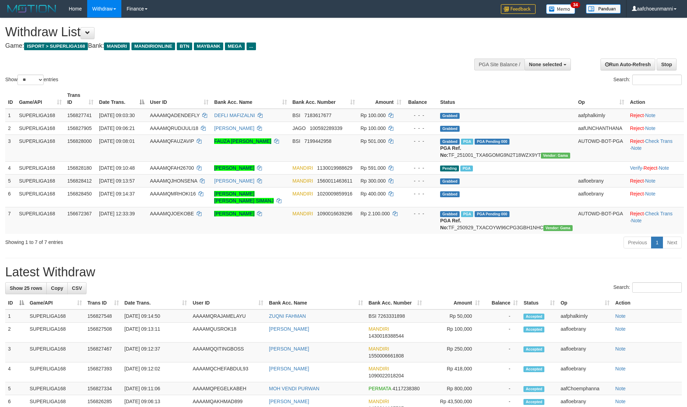 Image resolution: width=687 pixels, height=407 pixels. What do you see at coordinates (16, 333) in the screenshot?
I see `td: 2` at bounding box center [16, 333].